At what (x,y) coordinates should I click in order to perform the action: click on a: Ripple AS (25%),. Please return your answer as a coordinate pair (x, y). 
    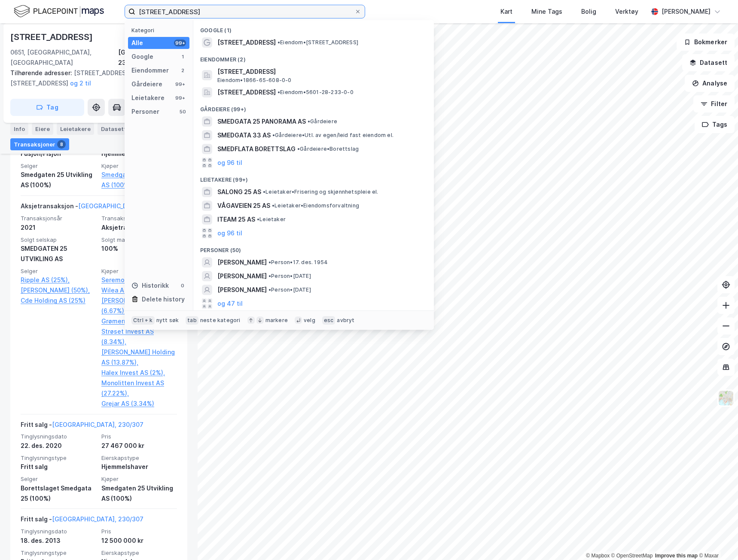
    Looking at the image, I should click on (59, 280).